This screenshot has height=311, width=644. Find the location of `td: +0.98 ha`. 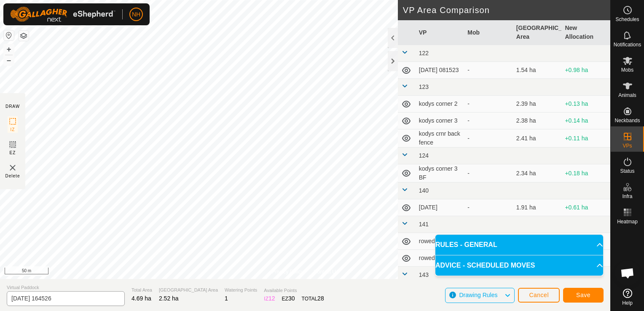

td: +0.98 ha is located at coordinates (586, 70).